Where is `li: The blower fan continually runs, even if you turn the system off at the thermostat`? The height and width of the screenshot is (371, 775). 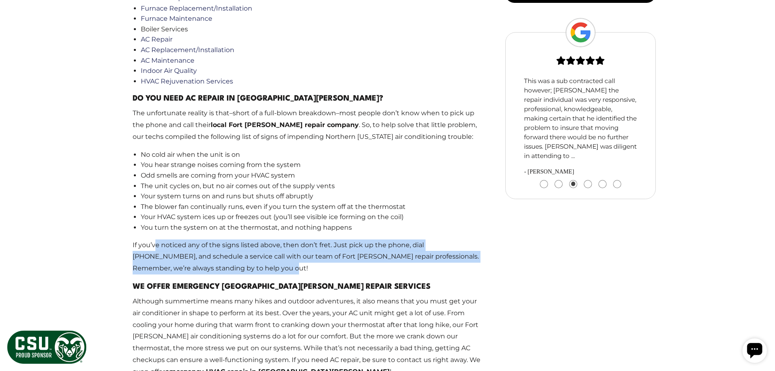 li: The blower fan continually runs, even if you turn the system off at the thermostat is located at coordinates (311, 207).